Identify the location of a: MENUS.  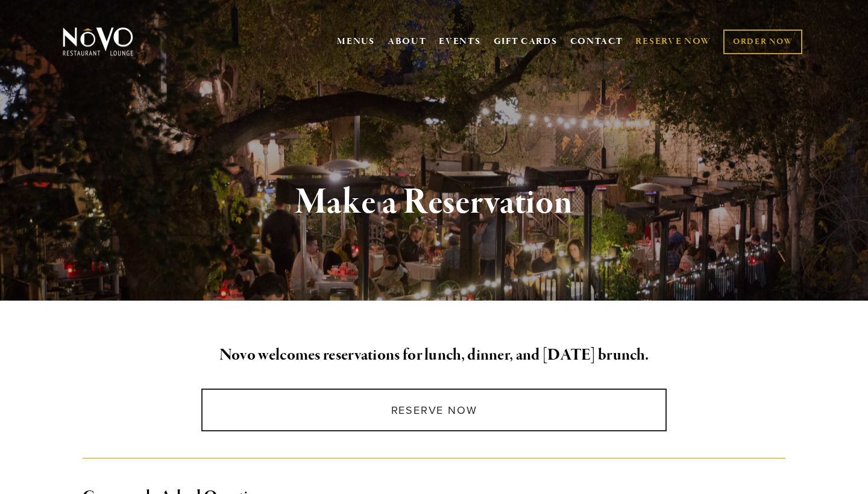
(355, 42).